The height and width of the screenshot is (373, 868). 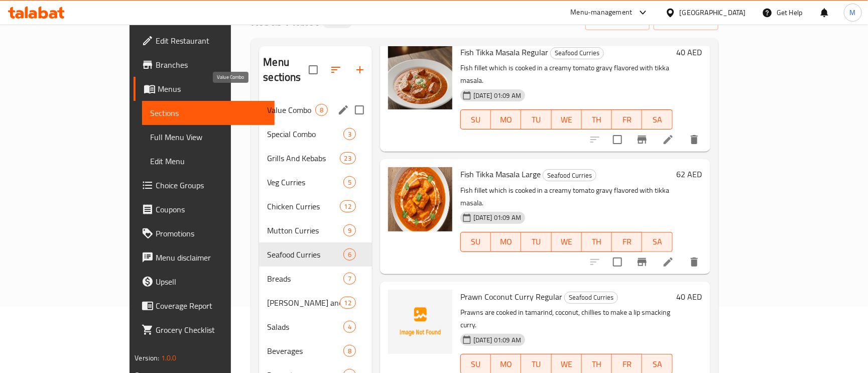 What do you see at coordinates (211, 258) in the screenshot?
I see `span: Menu disclaimer` at bounding box center [211, 258].